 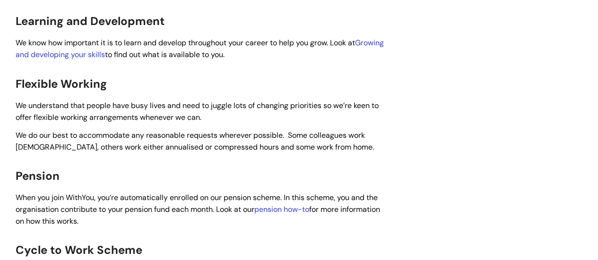 What do you see at coordinates (79, 250) in the screenshot?
I see `span: Cycle to Work Scheme` at bounding box center [79, 250].